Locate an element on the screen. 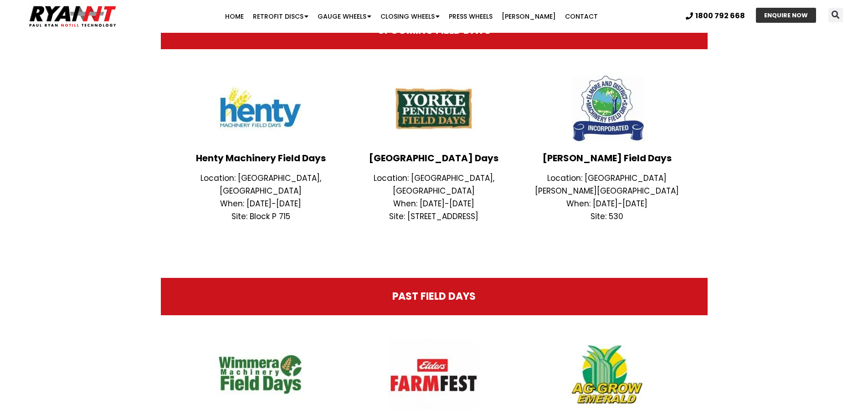 This screenshot has height=415, width=868. a: Press Wheels is located at coordinates (471, 16).